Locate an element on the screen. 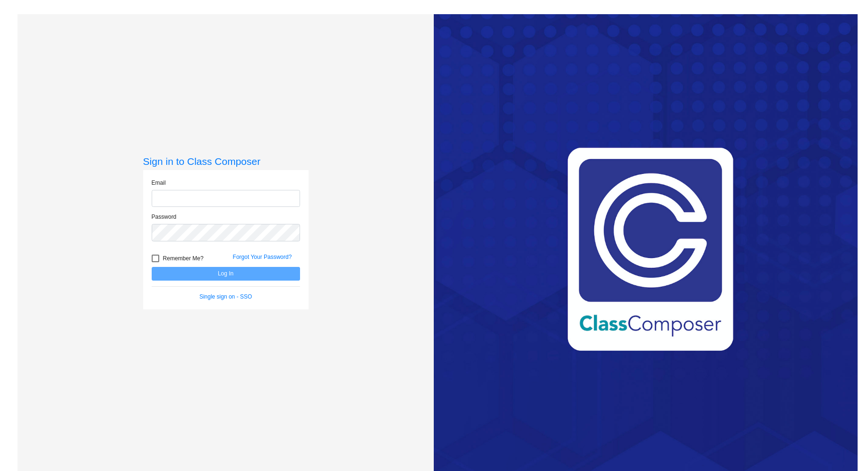 The image size is (868, 471). label: Password is located at coordinates (164, 217).